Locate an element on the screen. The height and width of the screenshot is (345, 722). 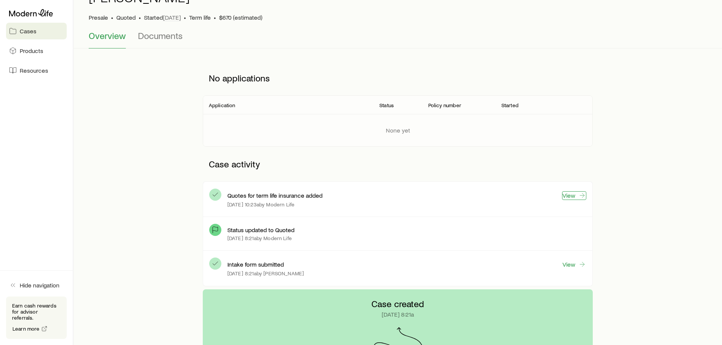
div: Case details tabs is located at coordinates (398, 39).